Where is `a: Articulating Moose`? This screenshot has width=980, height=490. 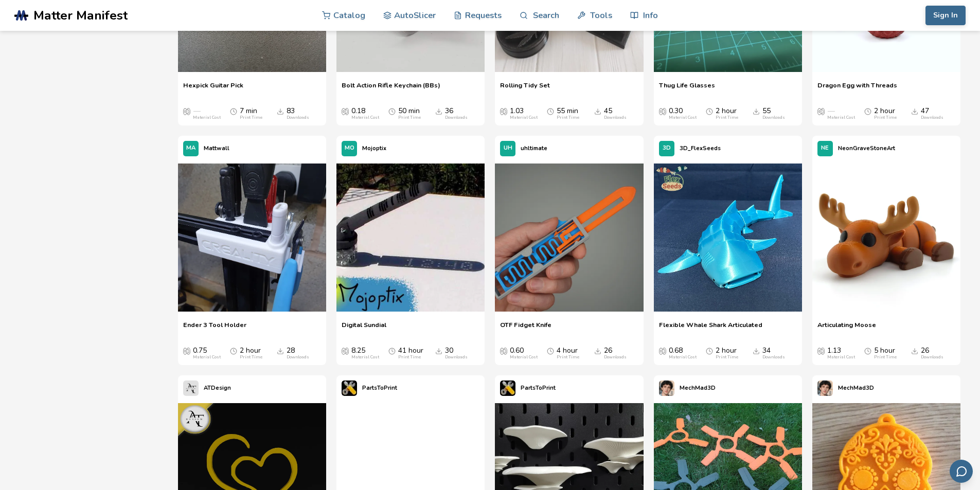 a: Articulating Moose is located at coordinates (847, 329).